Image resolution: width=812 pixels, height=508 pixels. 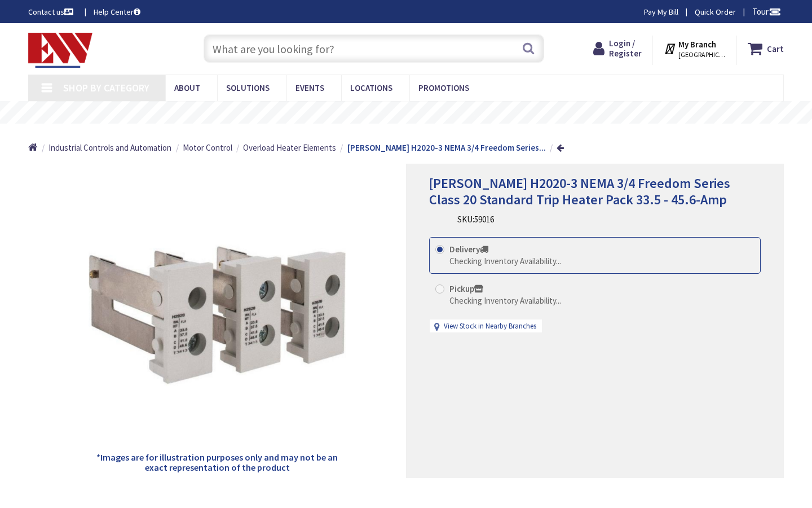 What do you see at coordinates (766, 49) in the screenshot?
I see `a: Cart` at bounding box center [766, 49].